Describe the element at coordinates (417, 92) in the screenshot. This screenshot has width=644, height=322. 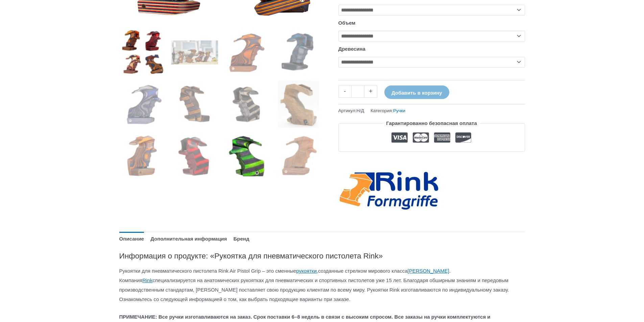
I see `font: Добавить в корзину` at that location.